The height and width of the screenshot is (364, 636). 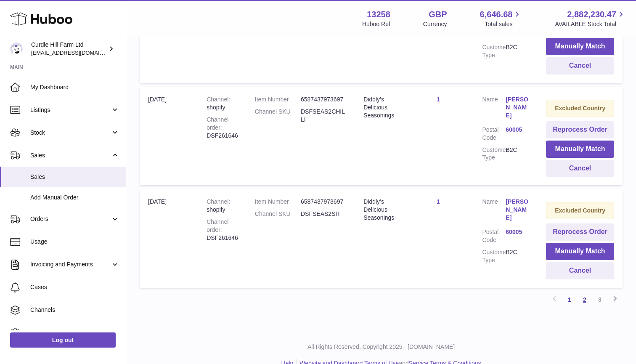 What do you see at coordinates (585, 300) in the screenshot?
I see `a: 2` at bounding box center [585, 300].